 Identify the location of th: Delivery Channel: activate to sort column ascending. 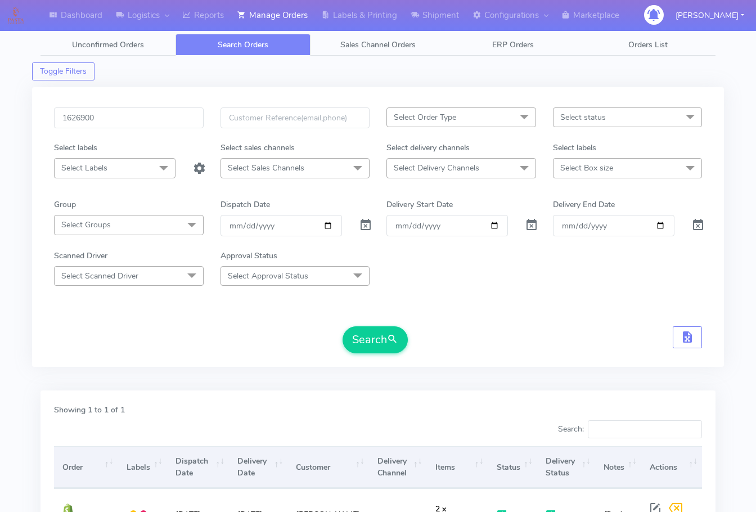
(398, 467).